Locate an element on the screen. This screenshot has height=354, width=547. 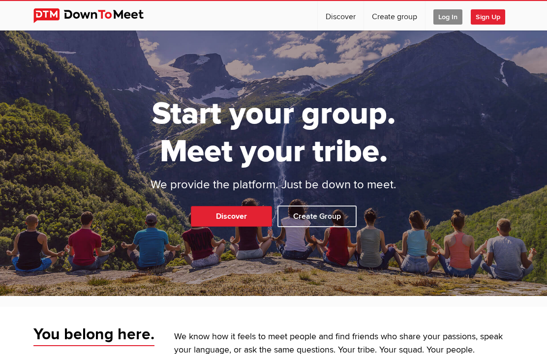
a: Create Group is located at coordinates (317, 217).